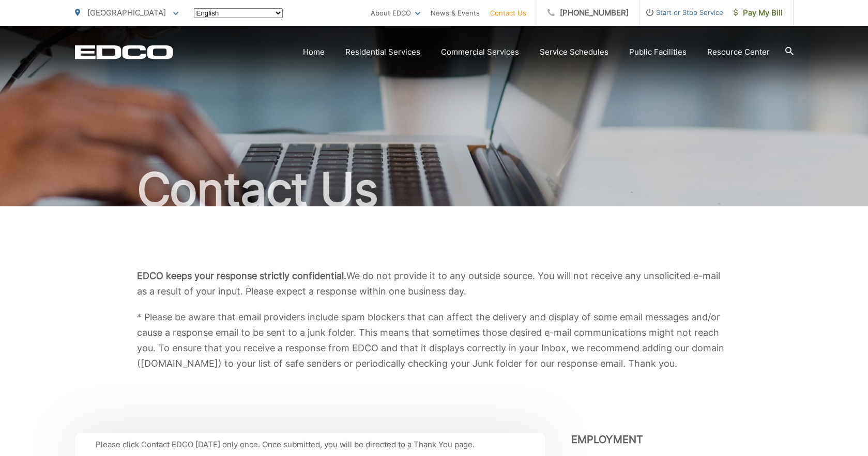 Image resolution: width=868 pixels, height=456 pixels. Describe the element at coordinates (434, 190) in the screenshot. I see `h1: Contact Us` at that location.